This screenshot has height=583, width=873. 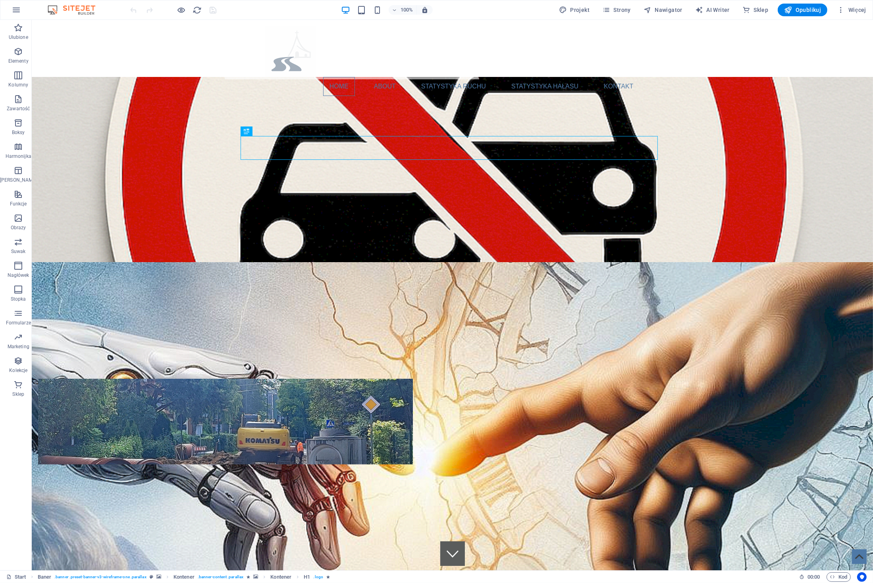 What do you see at coordinates (425, 10) in the screenshot?
I see `i: Po zmianie rozmiaru automatycznie dostosowuje poziom powiększenia do wybranego urządzenia.` at bounding box center [425, 10].